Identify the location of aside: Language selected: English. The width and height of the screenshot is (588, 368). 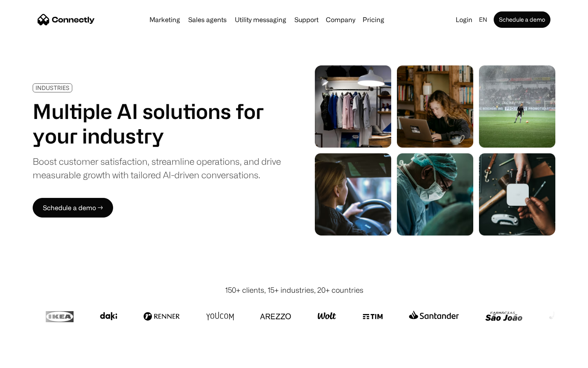
(28, 359).